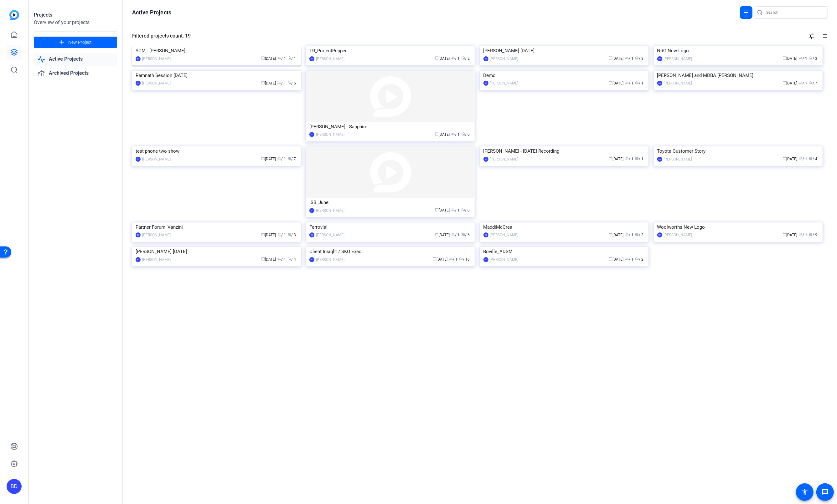 The height and width of the screenshot is (504, 837). What do you see at coordinates (161, 36) in the screenshot?
I see `div: Filtered projects count: 19` at bounding box center [161, 36].